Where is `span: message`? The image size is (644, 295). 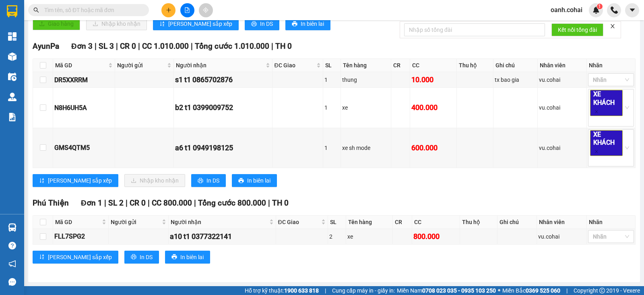 span: message is located at coordinates (12, 282).